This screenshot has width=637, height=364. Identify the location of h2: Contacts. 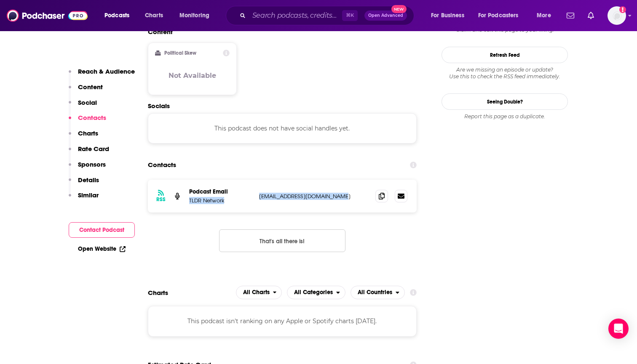
(162, 165).